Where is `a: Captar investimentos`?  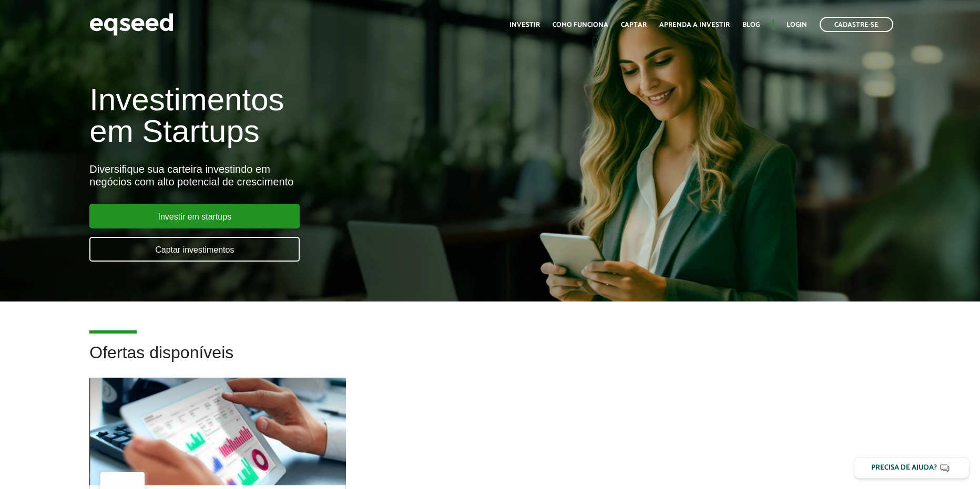 a: Captar investimentos is located at coordinates (194, 249).